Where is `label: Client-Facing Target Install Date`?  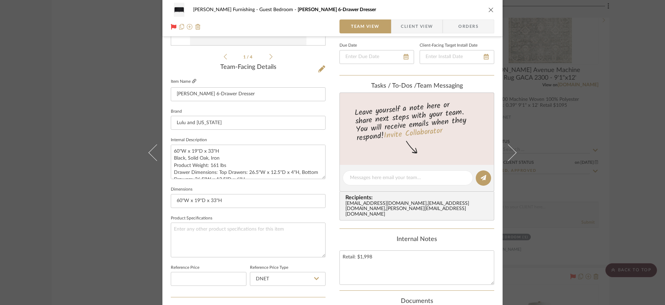
label: Client-Facing Target Install Date is located at coordinates (448, 46).